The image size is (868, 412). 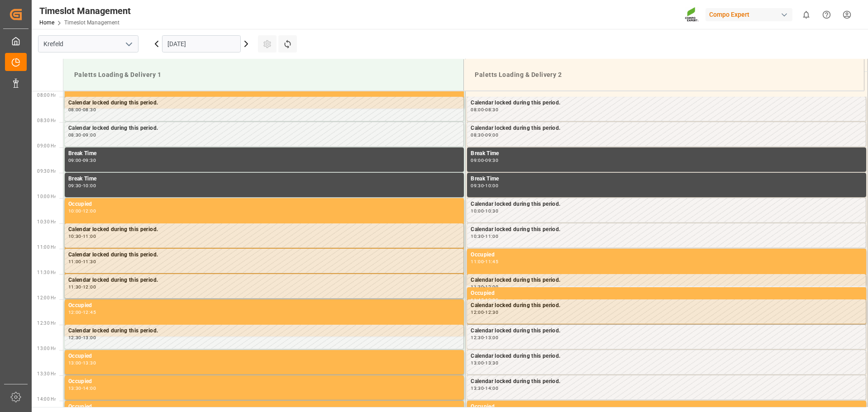 I want to click on img: Screenshot%202023-09-29%20at%2010.02.21.png_1712312052.png, so click(x=692, y=15).